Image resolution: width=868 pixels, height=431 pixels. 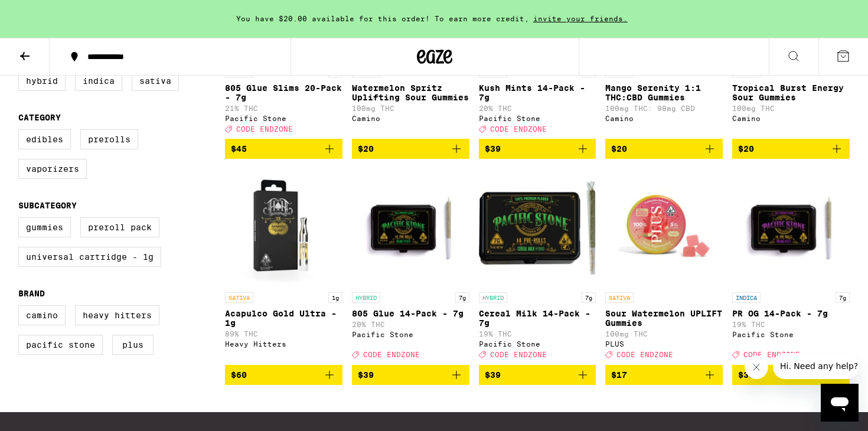 What do you see at coordinates (109, 139) in the screenshot?
I see `label: Prerolls` at bounding box center [109, 139].